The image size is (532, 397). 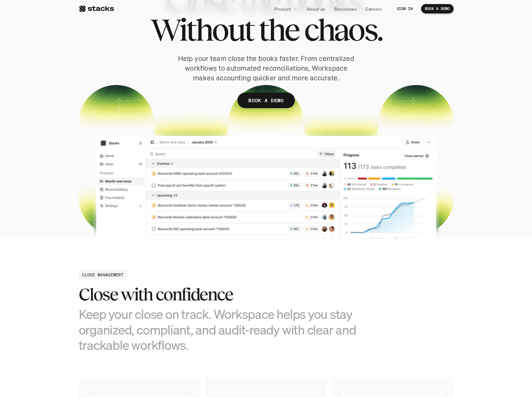 I want to click on p: Resources, so click(x=345, y=9).